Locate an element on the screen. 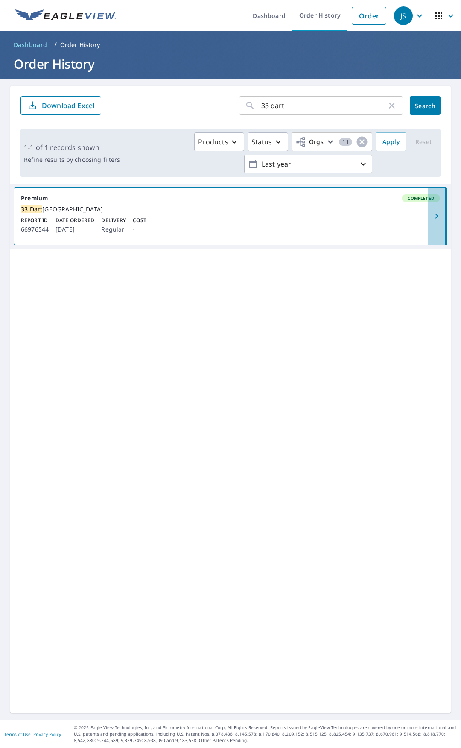  p: Download Excel is located at coordinates (68, 106).